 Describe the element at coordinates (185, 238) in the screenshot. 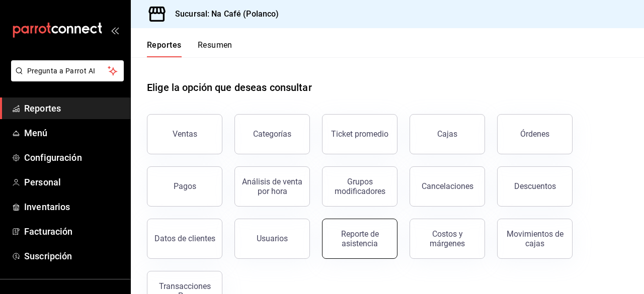

I see `button: Datos de clientes` at that location.